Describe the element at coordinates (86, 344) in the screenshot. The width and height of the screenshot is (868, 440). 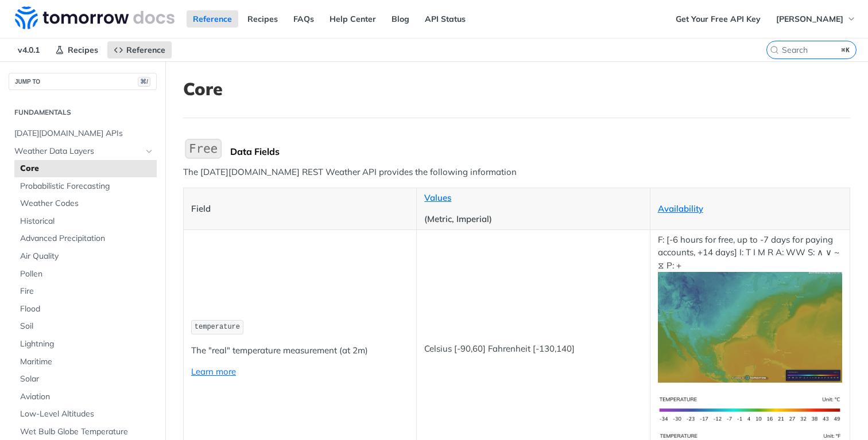
I see `a: Lightning` at that location.